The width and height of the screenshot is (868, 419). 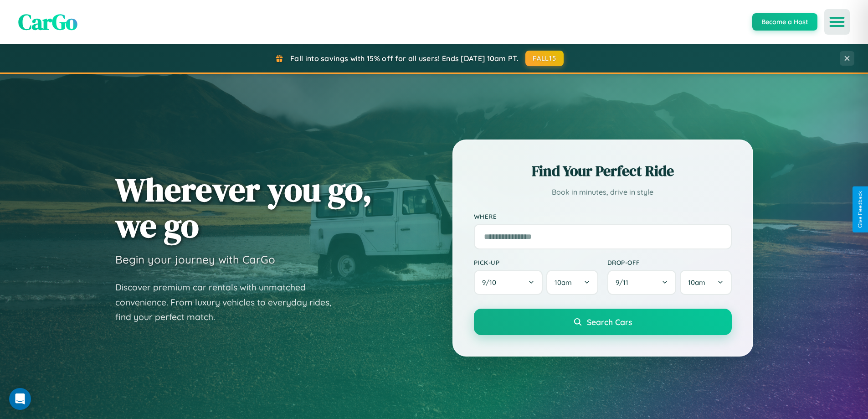 What do you see at coordinates (229, 302) in the screenshot?
I see `p: Discover premium car rentals with unmatched convenience. From luxury vehicles to everyday rides, ...` at bounding box center [229, 302].